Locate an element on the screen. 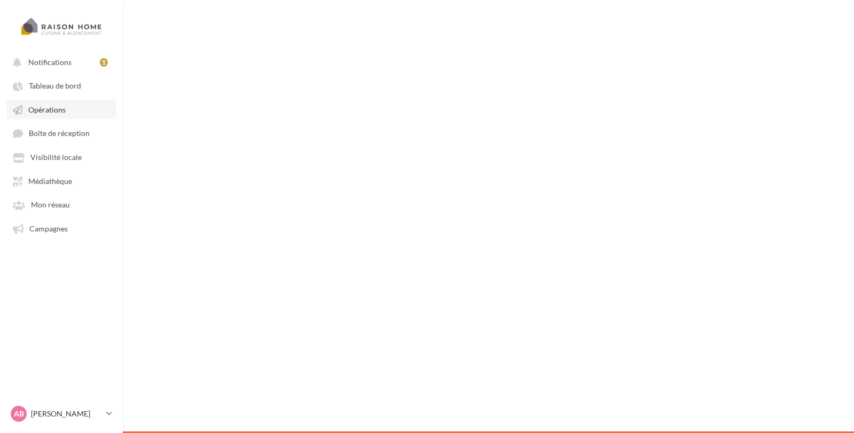 The width and height of the screenshot is (854, 433). button: Notifications 1 is located at coordinates (59, 62).